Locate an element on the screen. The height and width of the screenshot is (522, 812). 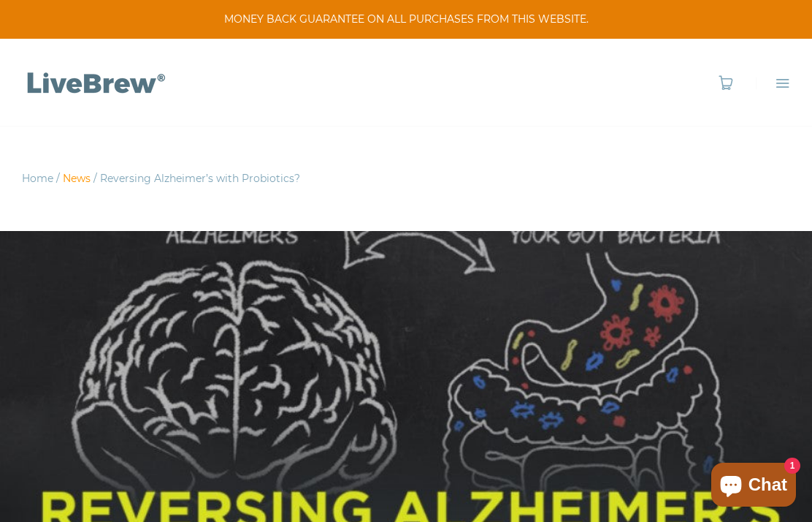
img: LiveBrew is located at coordinates (95, 82).